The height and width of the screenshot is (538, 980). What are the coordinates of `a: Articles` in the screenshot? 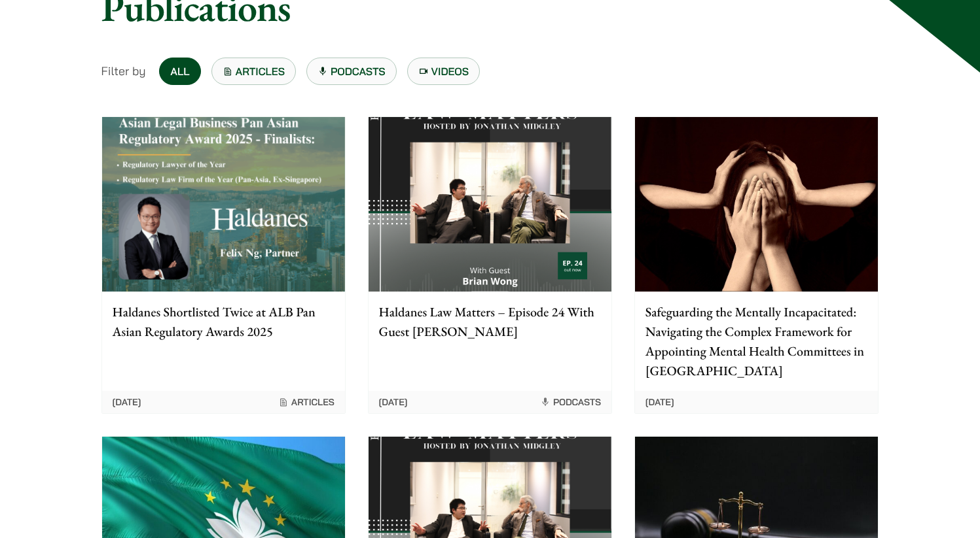 It's located at (254, 71).